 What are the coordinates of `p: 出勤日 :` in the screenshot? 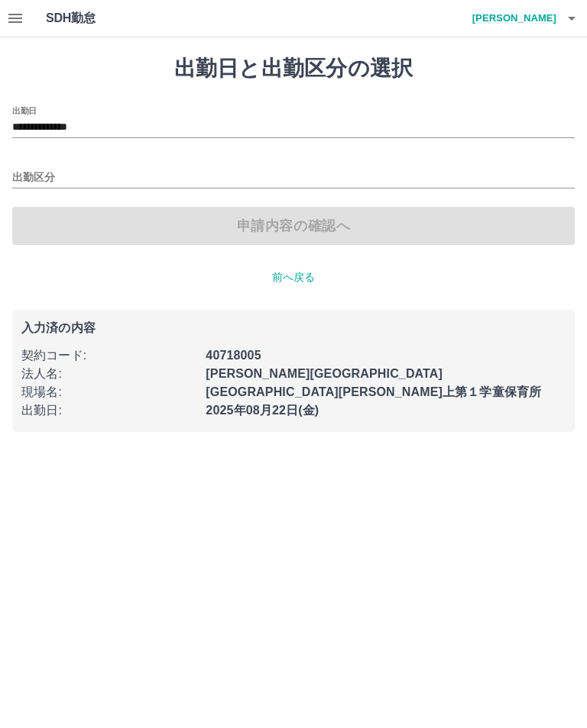 It's located at (108, 410).